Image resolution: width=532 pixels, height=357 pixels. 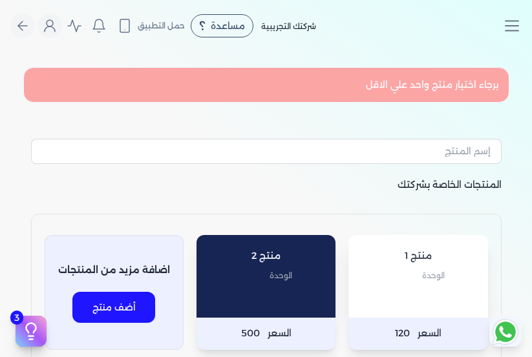 What do you see at coordinates (250, 334) in the screenshot?
I see `span: 500` at bounding box center [250, 334].